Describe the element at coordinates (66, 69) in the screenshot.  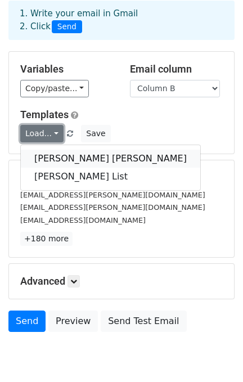
I see `h5: Variables` at that location.